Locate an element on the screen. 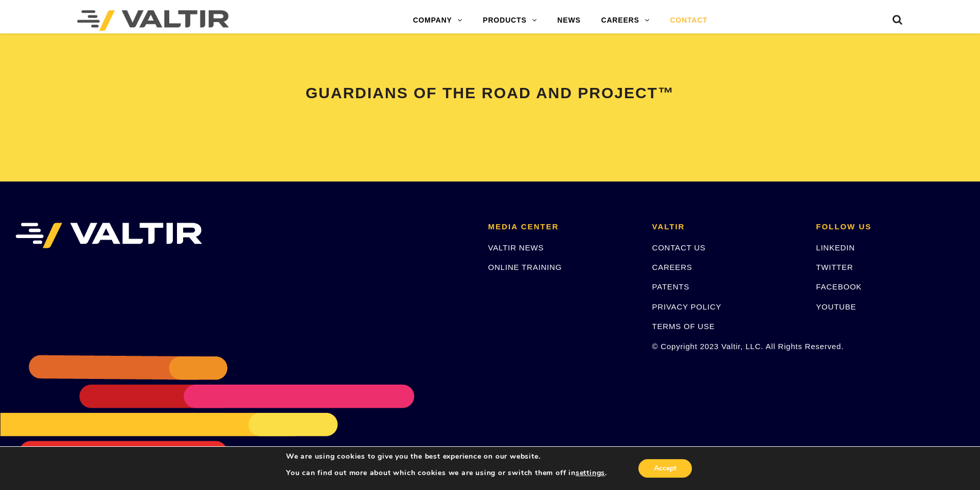  a: FACEBOOK is located at coordinates (839, 286).